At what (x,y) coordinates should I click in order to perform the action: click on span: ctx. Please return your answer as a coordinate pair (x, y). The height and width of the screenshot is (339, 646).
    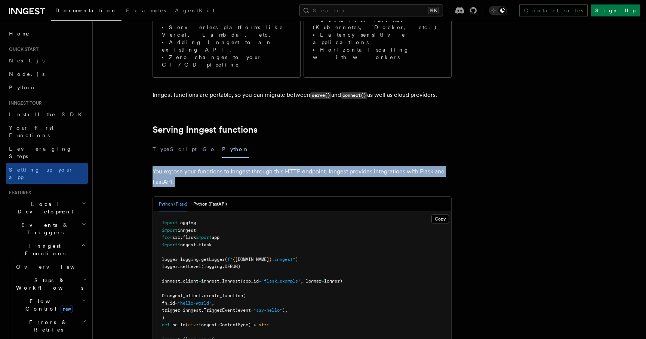
    Looking at the image, I should click on (192, 325).